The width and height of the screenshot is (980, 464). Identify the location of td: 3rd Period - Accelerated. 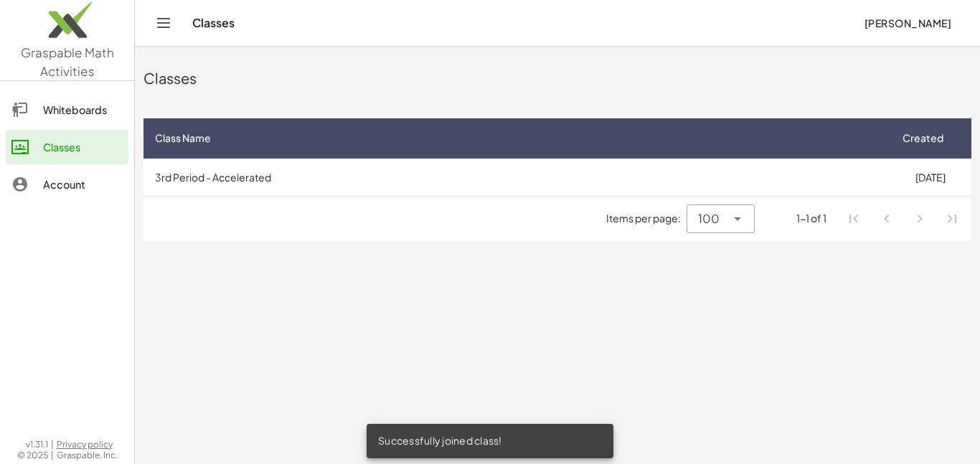
(516, 177).